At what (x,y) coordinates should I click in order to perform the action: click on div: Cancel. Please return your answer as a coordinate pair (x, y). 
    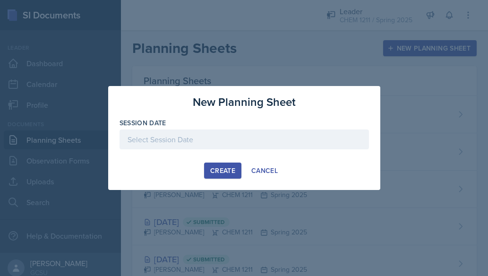
    Looking at the image, I should click on (265, 171).